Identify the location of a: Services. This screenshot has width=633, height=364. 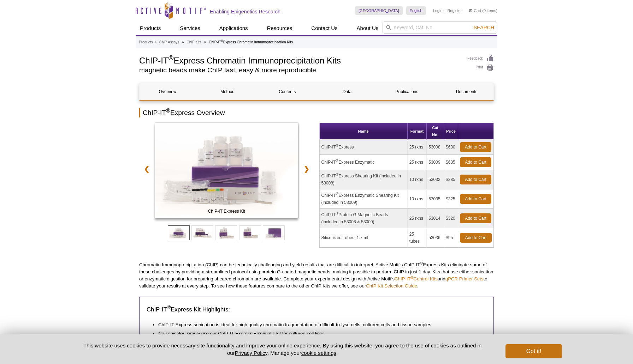
(190, 28).